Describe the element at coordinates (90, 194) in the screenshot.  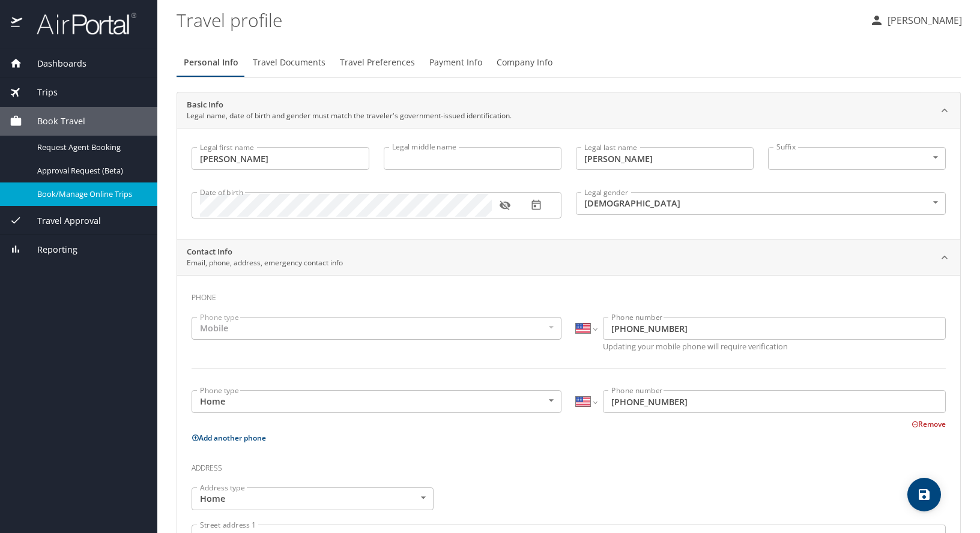
I see `span: Book/Manage Online Trips` at that location.